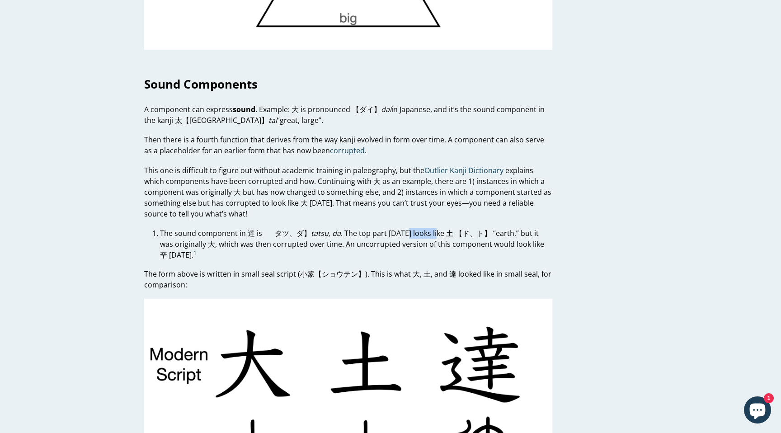 This screenshot has height=433, width=781. I want to click on a: 1, so click(195, 253).